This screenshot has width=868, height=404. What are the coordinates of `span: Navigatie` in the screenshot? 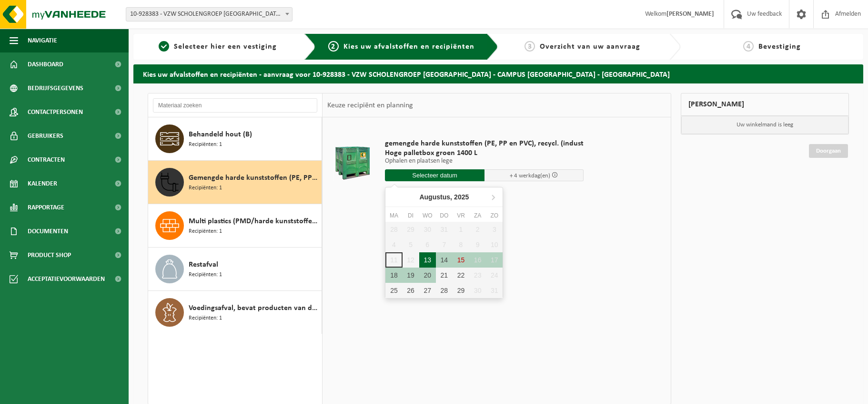 It's located at (43, 41).